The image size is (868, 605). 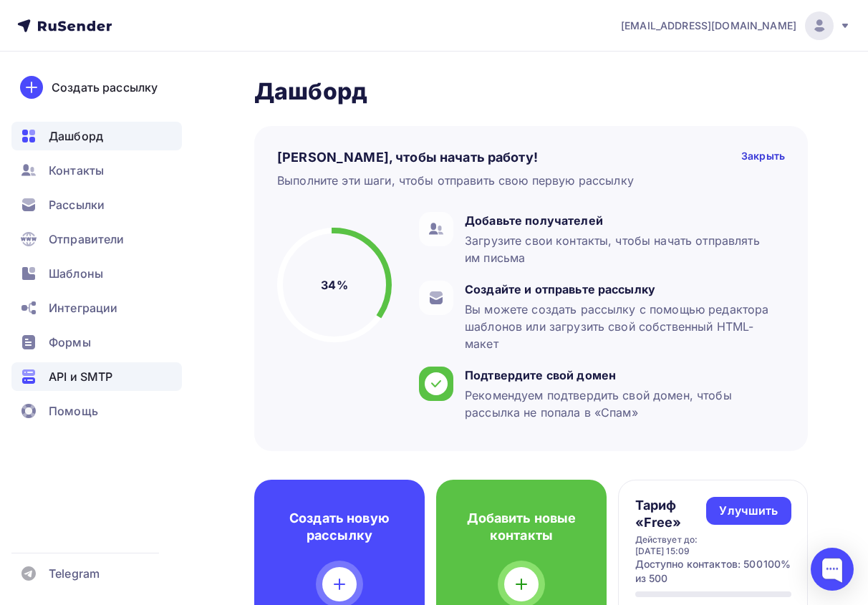 I want to click on div: Подтвердите свой домен, so click(x=621, y=375).